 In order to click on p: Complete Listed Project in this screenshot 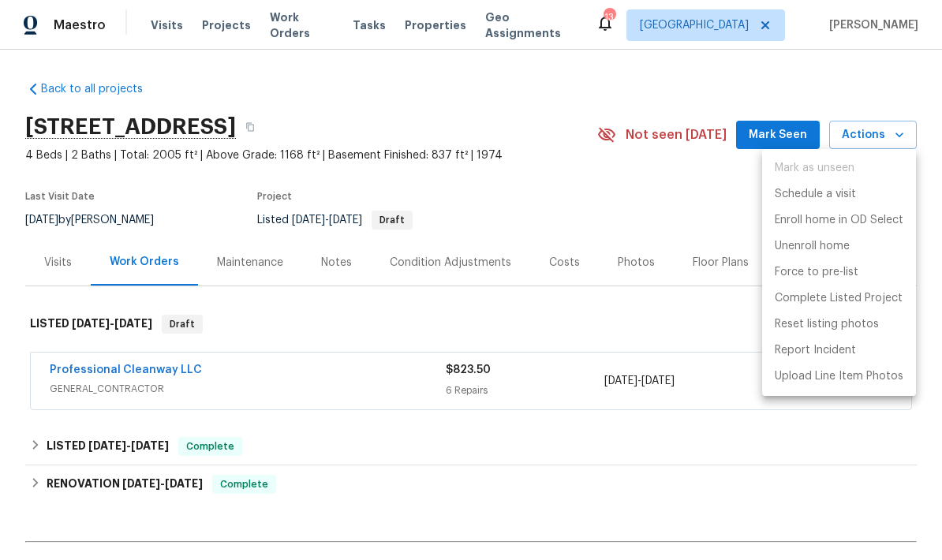, I will do `click(839, 298)`.